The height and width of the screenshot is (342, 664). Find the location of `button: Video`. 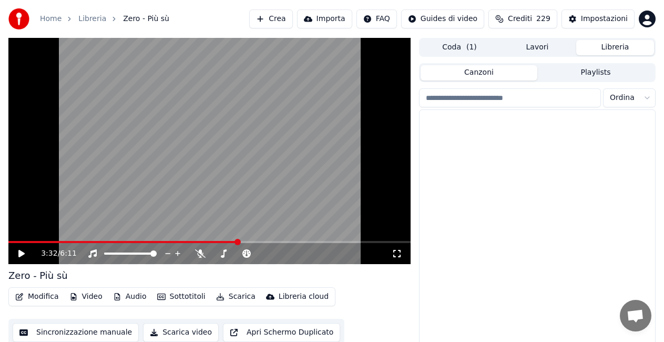

button: Video is located at coordinates (86, 296).